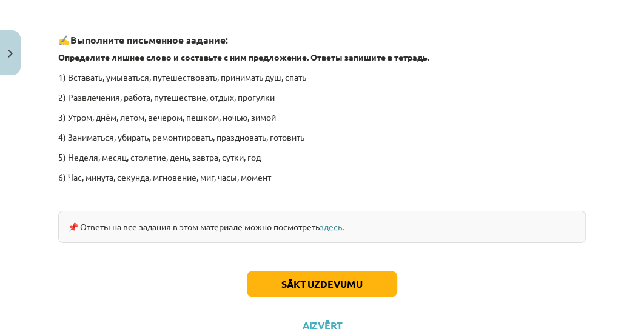 This screenshot has height=332, width=644. What do you see at coordinates (10, 54) in the screenshot?
I see `img: icon-close-lesson-0947bae3869378f0d4975bcd49f059093ad1ed9edebbc8119c70593378902aed.svg` at bounding box center [10, 54].